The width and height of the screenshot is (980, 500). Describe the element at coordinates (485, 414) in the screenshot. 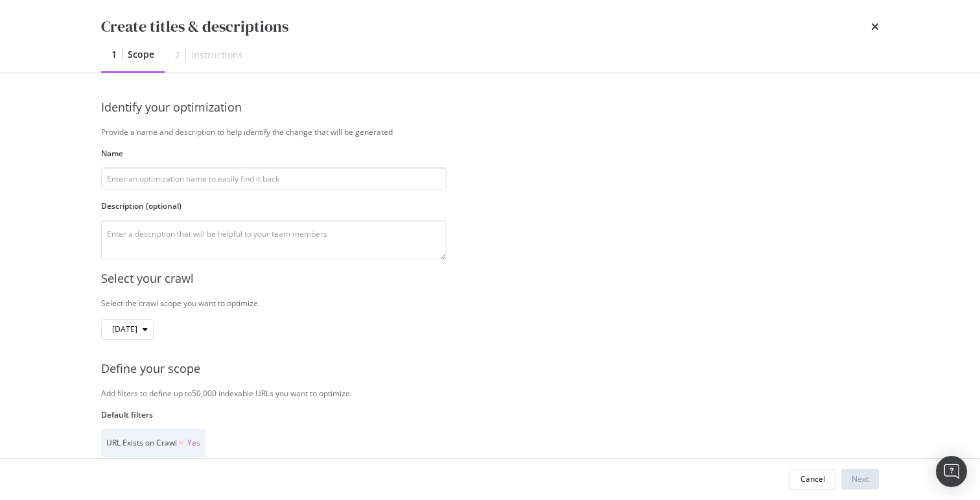

I see `label: Default filters` at that location.